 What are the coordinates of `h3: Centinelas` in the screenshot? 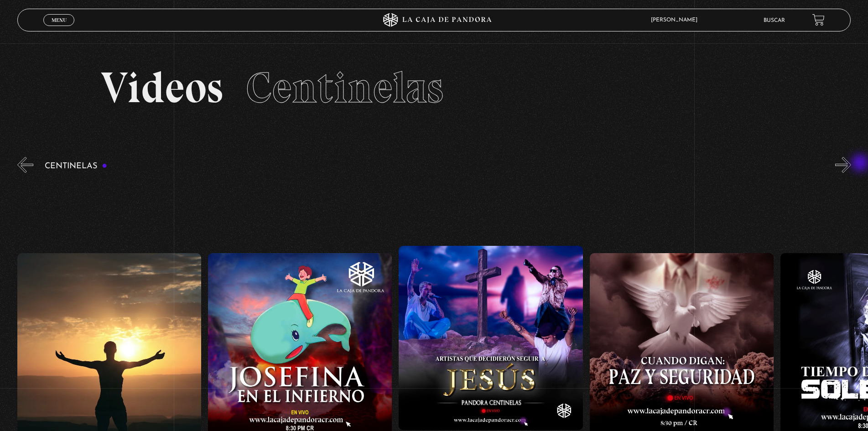 It's located at (76, 166).